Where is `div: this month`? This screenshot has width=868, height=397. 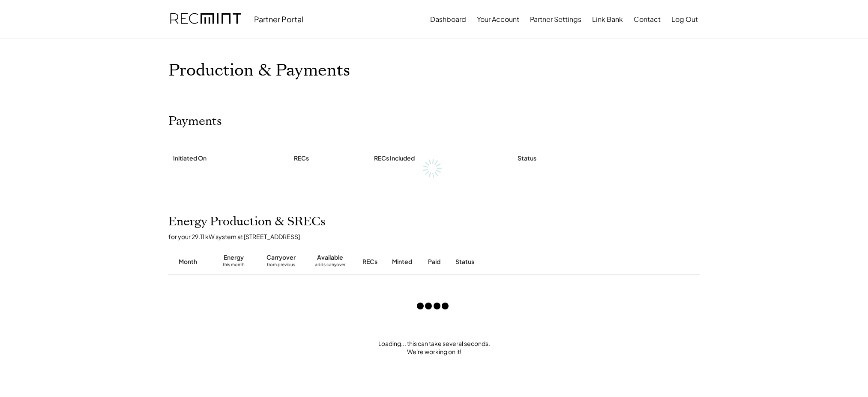
div: this month is located at coordinates (233, 266).